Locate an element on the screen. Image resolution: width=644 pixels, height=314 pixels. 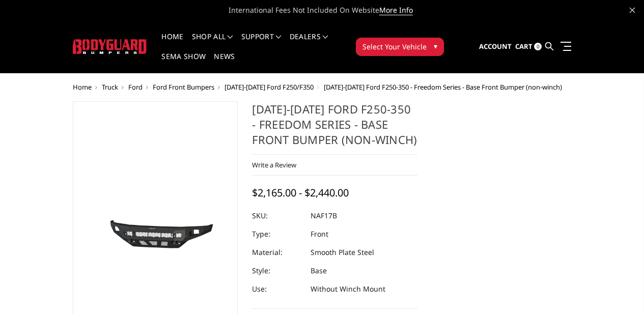
span: Select Your Vehicle is located at coordinates (394, 46).